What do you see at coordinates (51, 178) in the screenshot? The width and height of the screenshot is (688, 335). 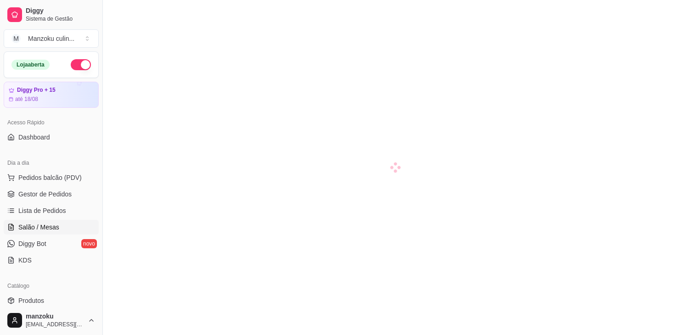 I see `button: Pedidos balcão (PDV)` at bounding box center [51, 178].